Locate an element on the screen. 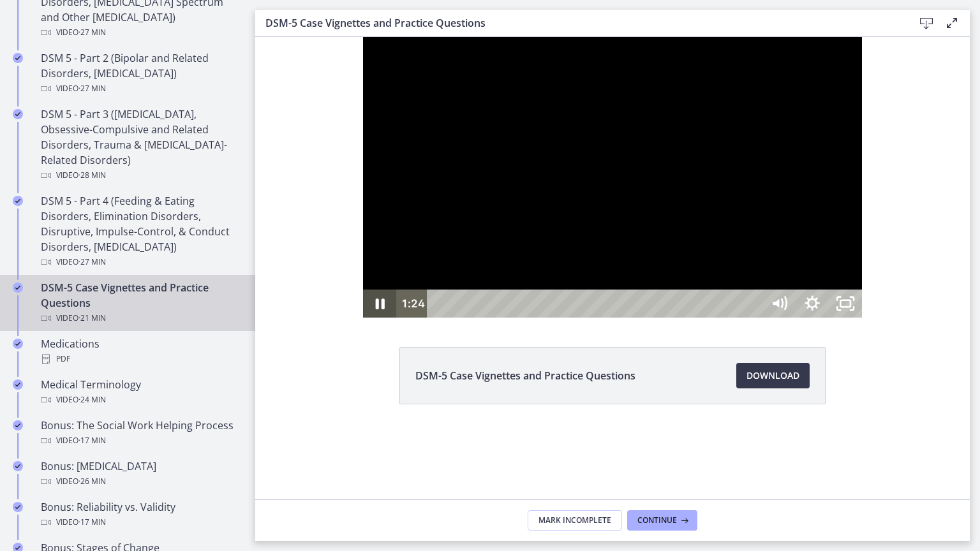  button: Mark Incomplete is located at coordinates (575, 520).